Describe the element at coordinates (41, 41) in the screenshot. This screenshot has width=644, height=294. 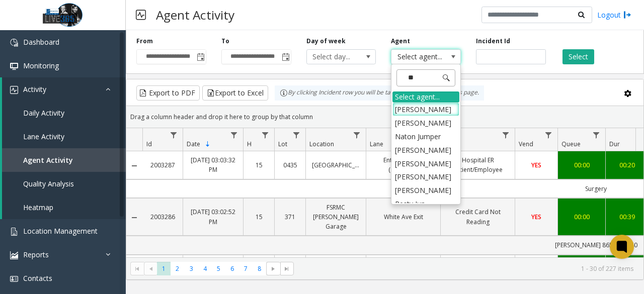
I see `span: Dashboard` at that location.